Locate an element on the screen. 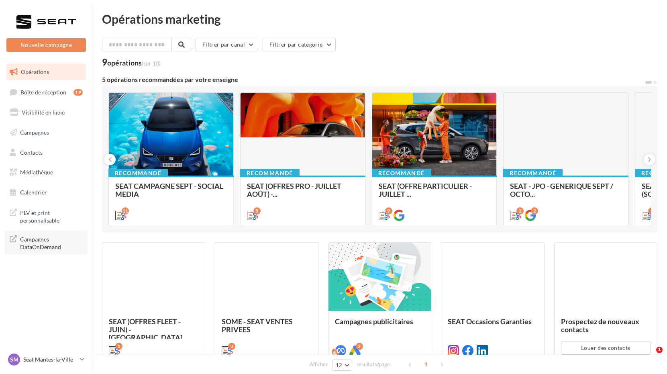  span: Visibilité en ligne is located at coordinates (43, 112).